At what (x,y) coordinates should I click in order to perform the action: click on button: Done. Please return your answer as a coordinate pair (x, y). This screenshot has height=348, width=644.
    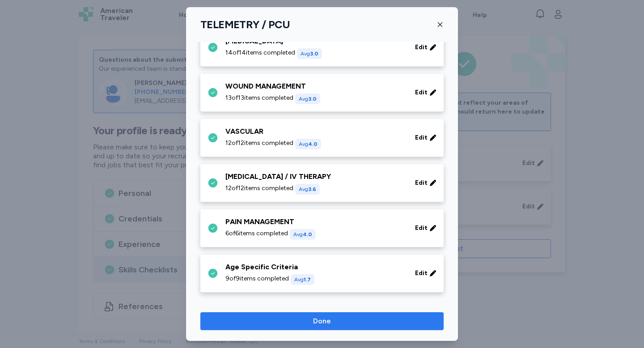
    Looking at the image, I should click on (322, 321).